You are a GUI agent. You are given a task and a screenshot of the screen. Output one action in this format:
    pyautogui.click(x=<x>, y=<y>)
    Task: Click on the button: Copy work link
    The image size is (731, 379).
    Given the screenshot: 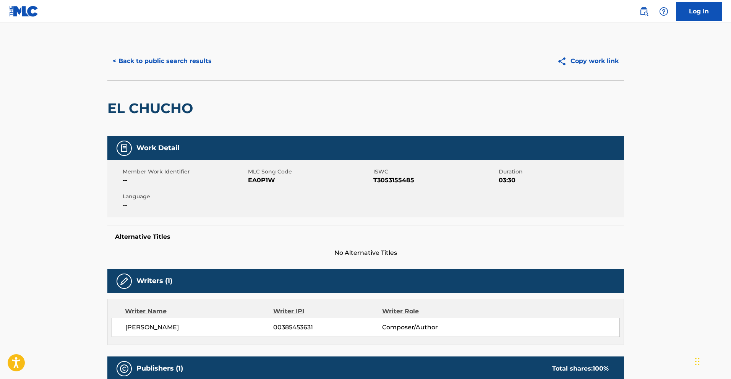 What is the action you would take?
    pyautogui.click(x=587, y=61)
    